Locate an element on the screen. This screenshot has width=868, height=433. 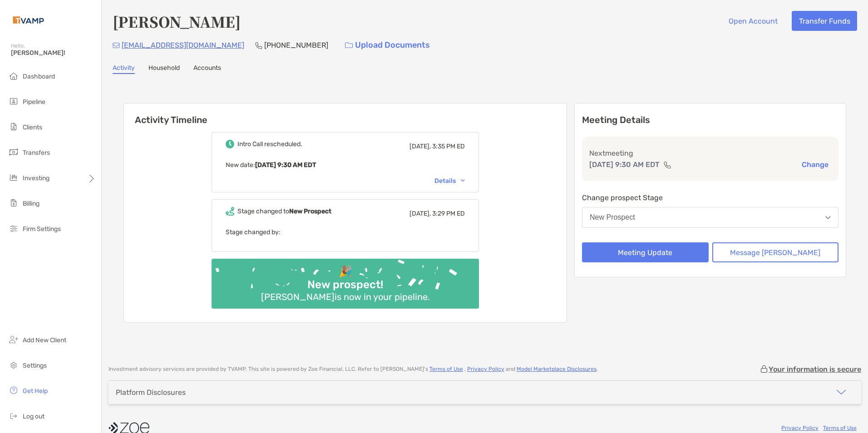
div: Details is located at coordinates (449, 181).